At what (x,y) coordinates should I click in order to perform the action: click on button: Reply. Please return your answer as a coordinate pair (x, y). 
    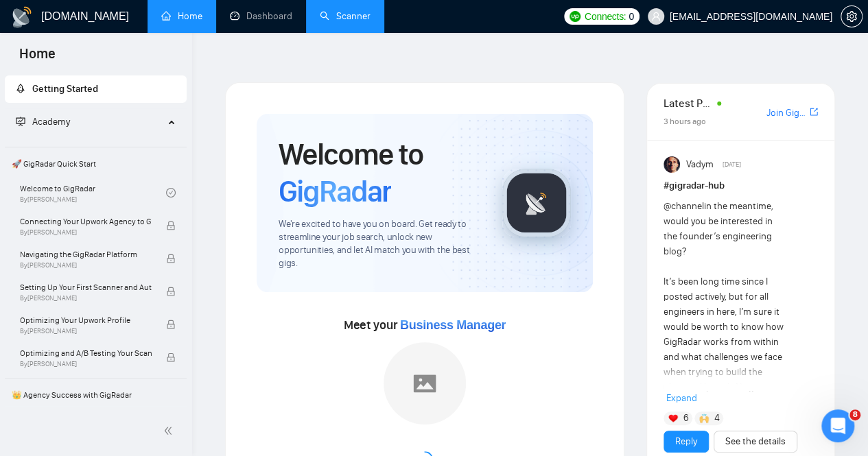
    Looking at the image, I should click on (686, 442).